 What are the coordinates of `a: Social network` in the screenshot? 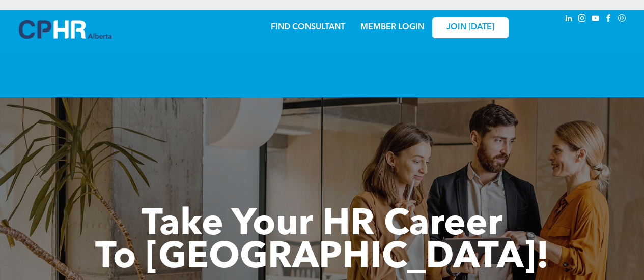 It's located at (622, 19).